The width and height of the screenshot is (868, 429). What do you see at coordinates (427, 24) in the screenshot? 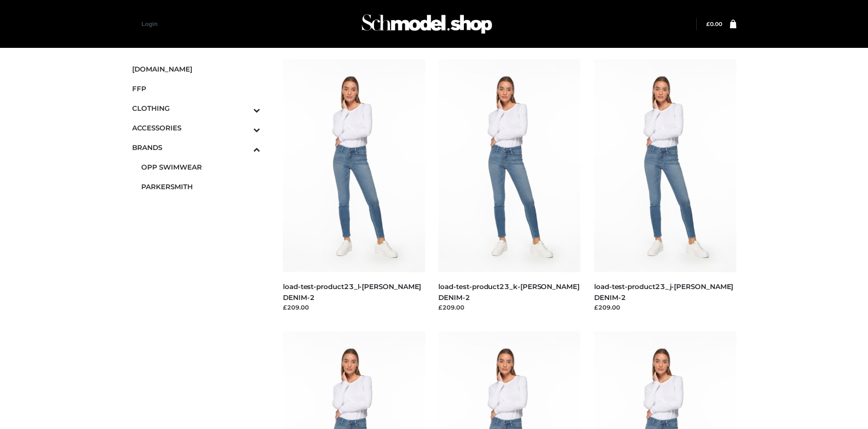
I see `a: Schmodel Admin 964` at bounding box center [427, 24].